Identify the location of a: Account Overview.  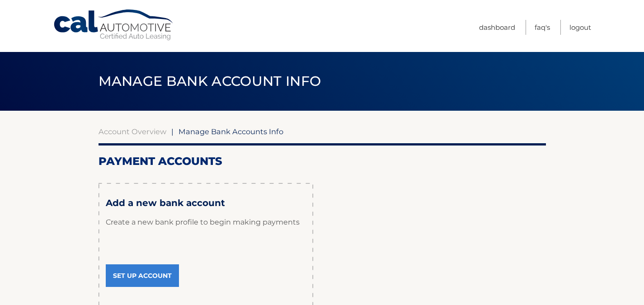
(132, 131).